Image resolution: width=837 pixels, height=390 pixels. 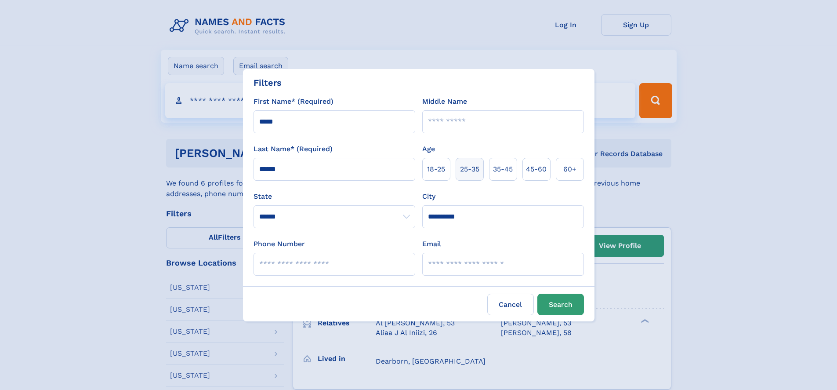 I want to click on label: First Name* (Required), so click(x=294, y=102).